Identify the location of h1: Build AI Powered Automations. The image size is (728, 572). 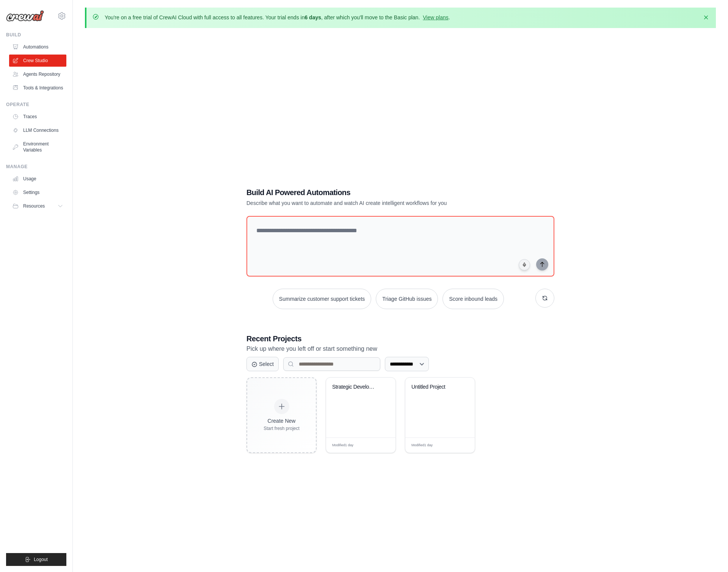
(374, 193).